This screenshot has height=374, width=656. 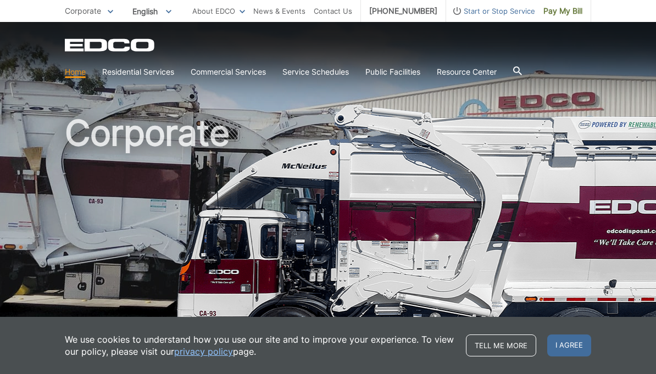 I want to click on p: We use cookies to understand how you use our site and to improve your experience. To view our pol..., so click(x=260, y=346).